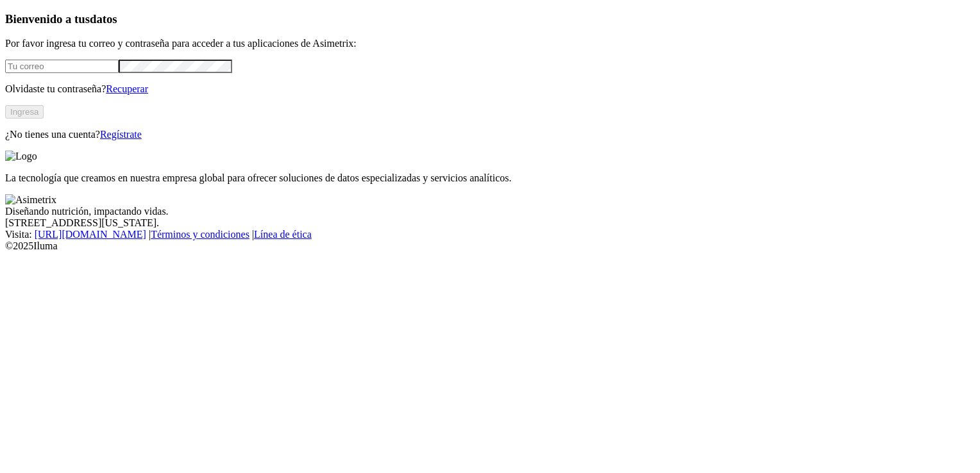  Describe the element at coordinates (490, 134) in the screenshot. I see `p: ¿No tienes una cuenta?` at that location.